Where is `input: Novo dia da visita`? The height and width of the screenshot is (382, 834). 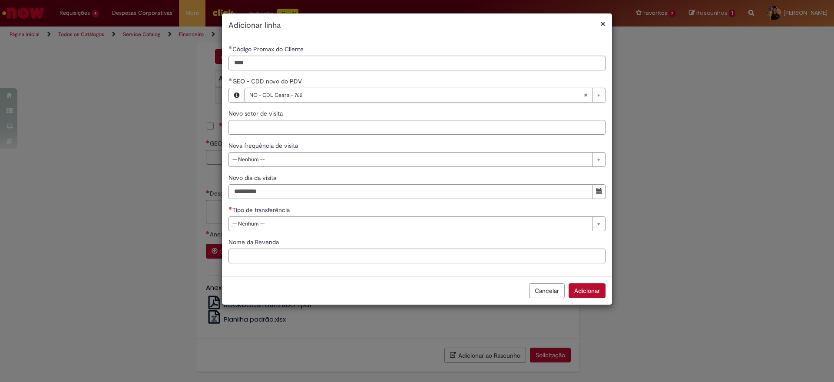
input: Novo dia da visita is located at coordinates (411, 192).